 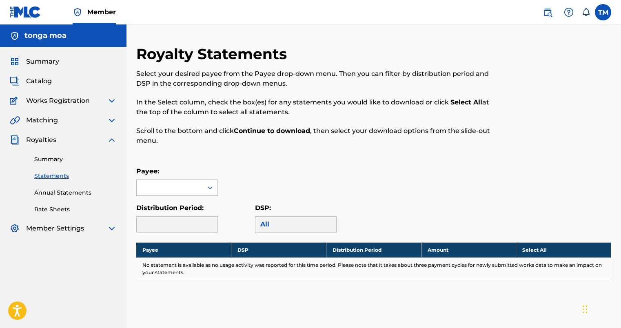 I want to click on img: Top Rightsholder, so click(x=78, y=12).